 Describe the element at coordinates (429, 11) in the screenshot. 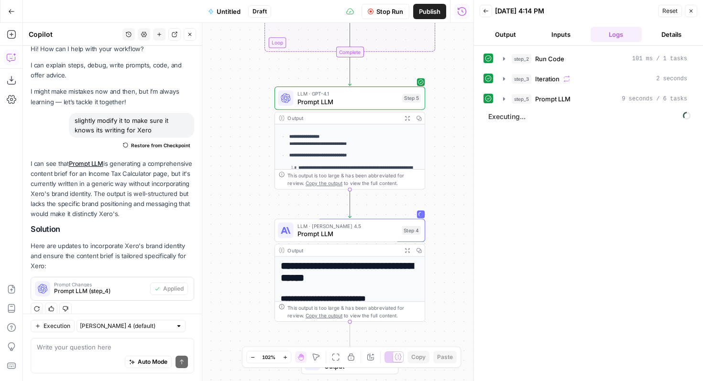

I see `span: Publish` at that location.